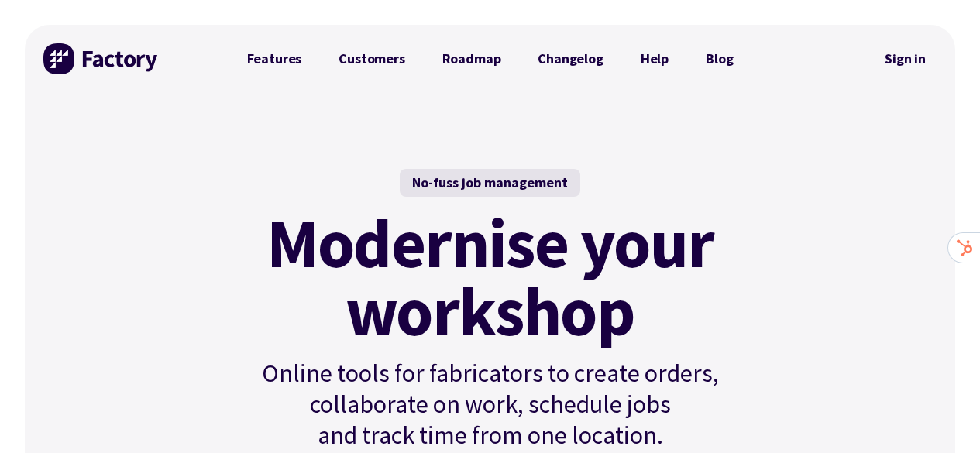  What do you see at coordinates (904, 59) in the screenshot?
I see `nav: Secondary Navigation` at bounding box center [904, 59].